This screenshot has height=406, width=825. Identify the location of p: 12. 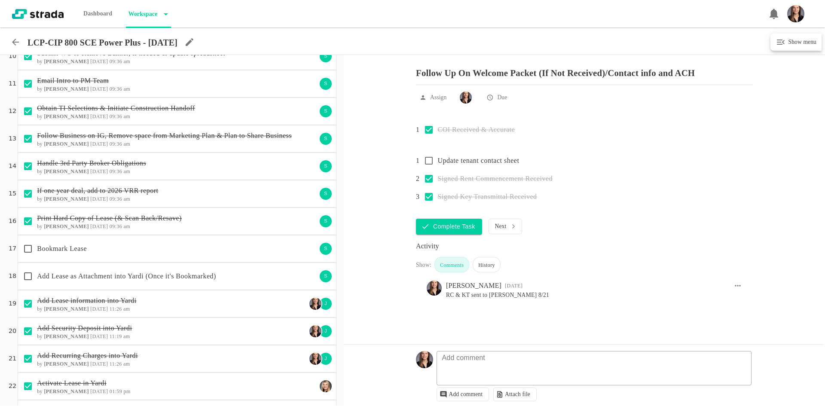
(12, 111).